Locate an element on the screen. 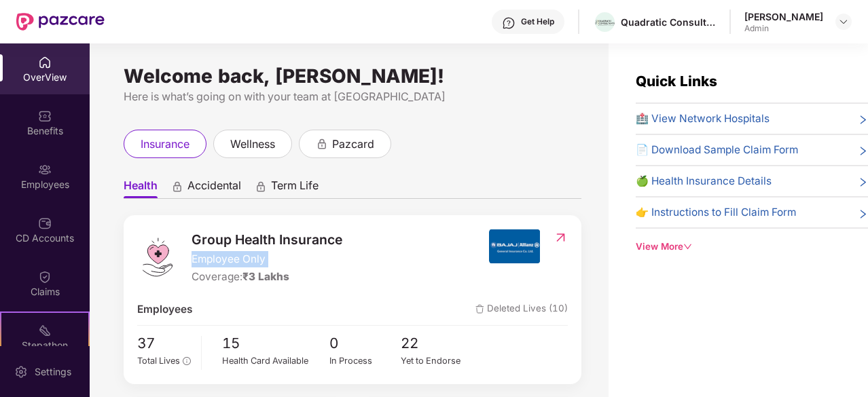 The image size is (868, 397). div: View More is located at coordinates (752, 246).